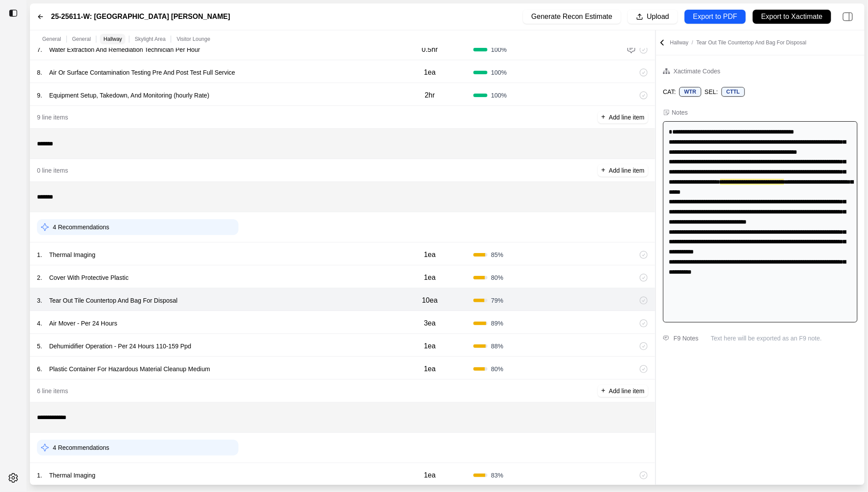 The width and height of the screenshot is (868, 492). What do you see at coordinates (697, 71) in the screenshot?
I see `div: Xactimate Codes` at bounding box center [697, 71].